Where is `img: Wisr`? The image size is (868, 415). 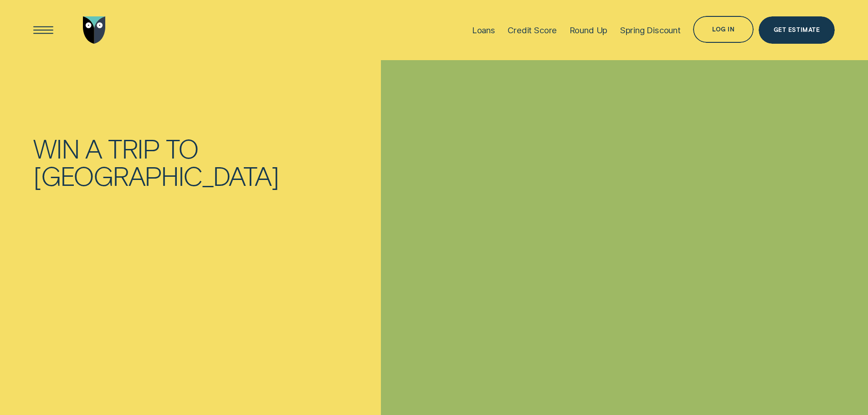
img: Wisr is located at coordinates (94, 30).